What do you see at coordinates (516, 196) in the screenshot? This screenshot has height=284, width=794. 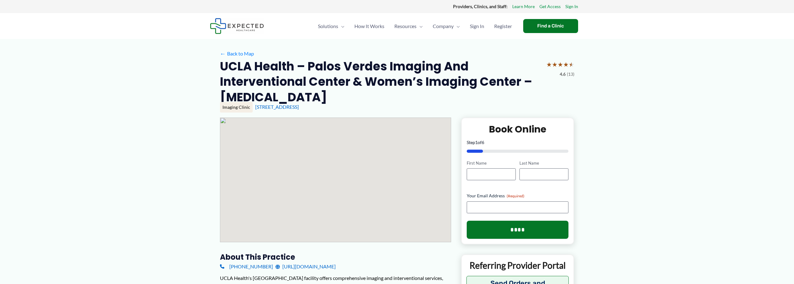 I see `span: (Required)` at bounding box center [516, 196].